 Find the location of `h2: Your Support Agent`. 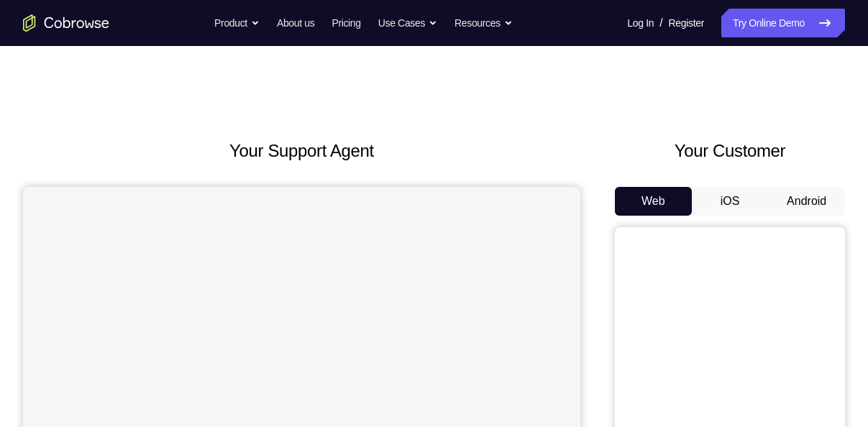

h2: Your Support Agent is located at coordinates (301, 151).